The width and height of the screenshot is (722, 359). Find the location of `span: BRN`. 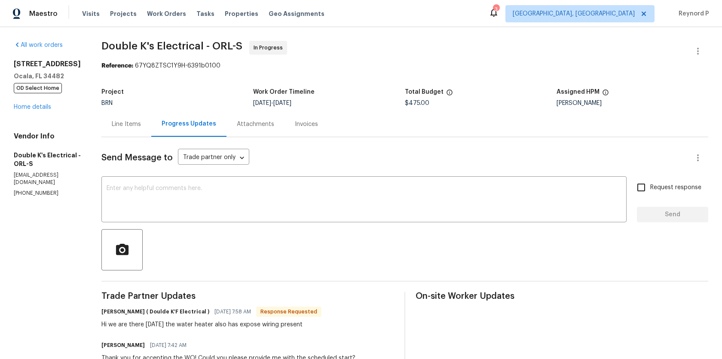

span: BRN is located at coordinates (107, 103).